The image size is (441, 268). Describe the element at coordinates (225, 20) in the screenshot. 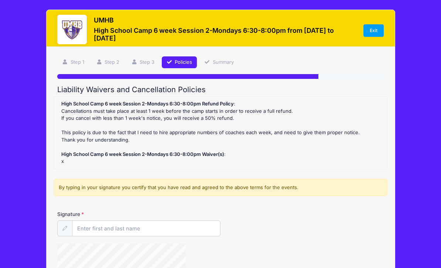

I see `h3: UMHB` at that location.